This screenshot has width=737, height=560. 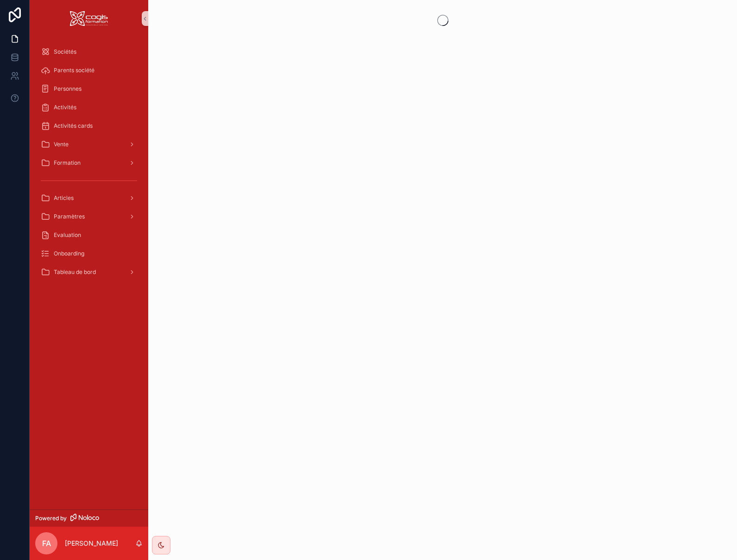 I want to click on a: Evaluation, so click(x=89, y=235).